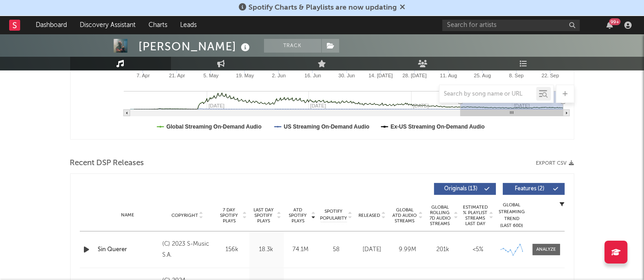 Image resolution: width=644 pixels, height=280 pixels. What do you see at coordinates (464, 189) in the screenshot?
I see `button: Originals(13)` at bounding box center [464, 189].